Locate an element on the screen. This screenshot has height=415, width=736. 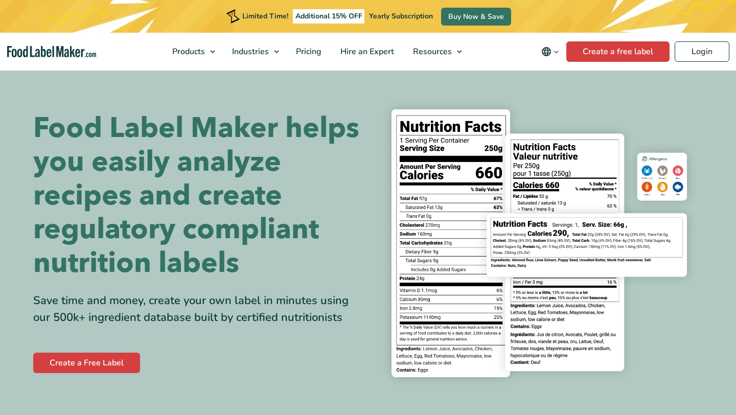
a: Hire an Expert is located at coordinates (366, 52).